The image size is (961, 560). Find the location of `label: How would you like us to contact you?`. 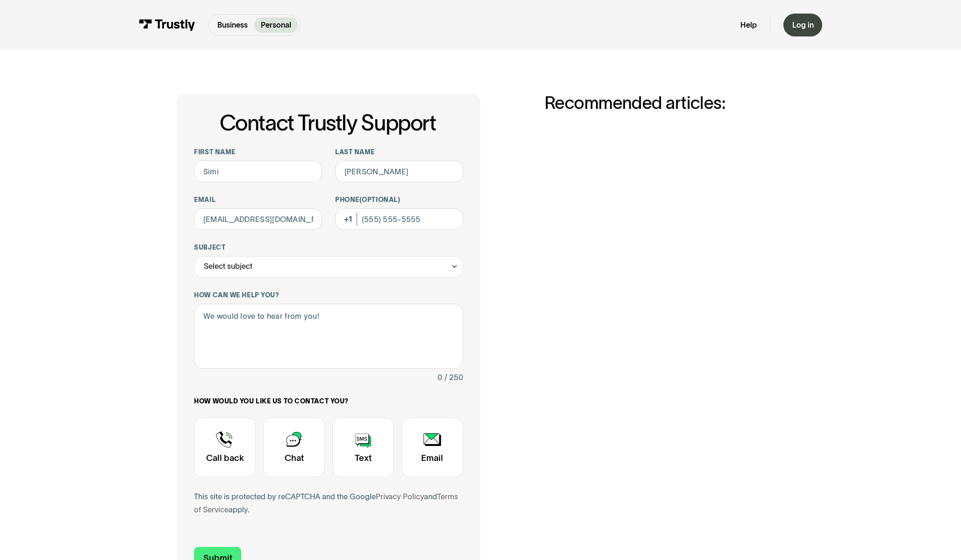

label: How would you like us to contact you? is located at coordinates (328, 401).